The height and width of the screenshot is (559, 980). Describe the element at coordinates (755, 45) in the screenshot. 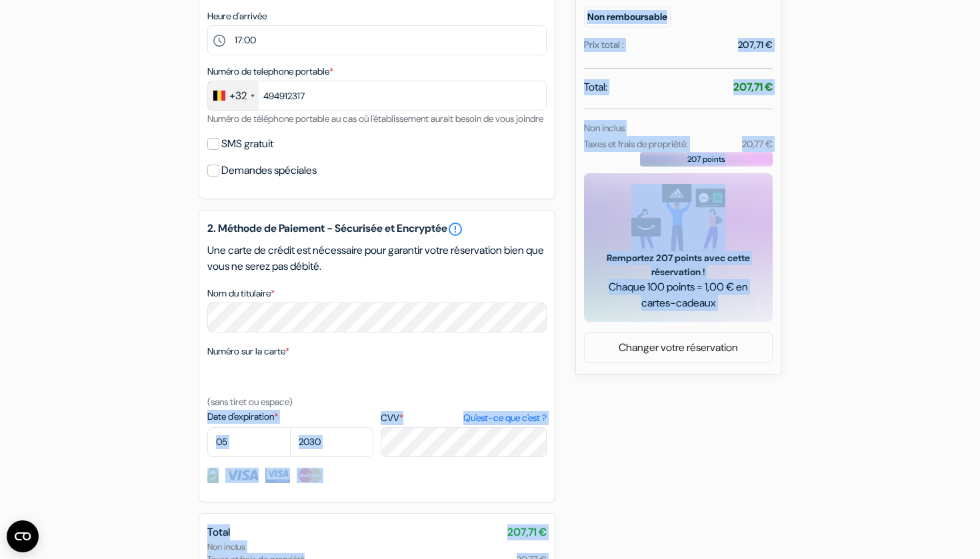

I see `div: 207,71 €` at that location.